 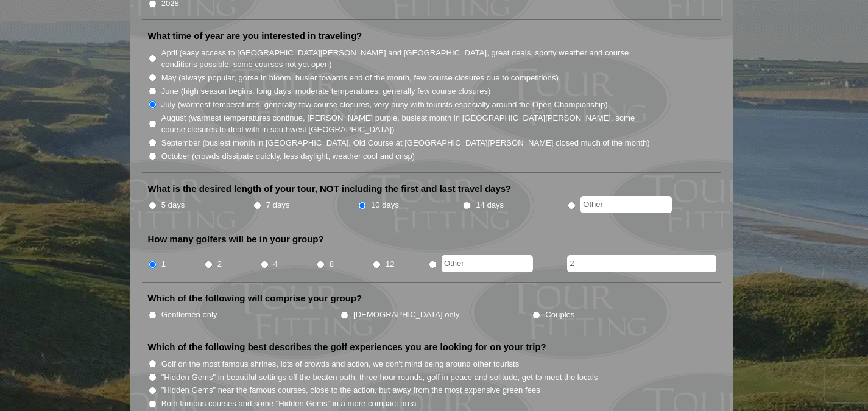 I want to click on label: What is the desired length of your tour, NOT including the first and last travel days?, so click(x=330, y=189).